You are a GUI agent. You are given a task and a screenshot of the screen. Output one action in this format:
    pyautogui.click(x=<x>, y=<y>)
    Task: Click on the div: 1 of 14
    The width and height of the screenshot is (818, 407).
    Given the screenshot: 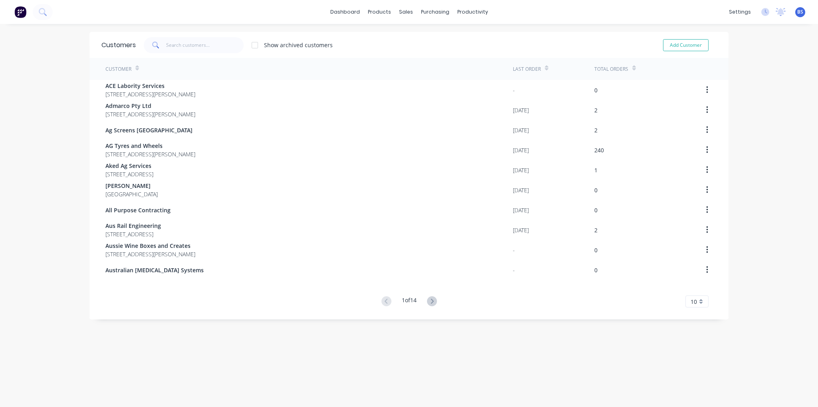 What is the action you would take?
    pyautogui.click(x=409, y=301)
    